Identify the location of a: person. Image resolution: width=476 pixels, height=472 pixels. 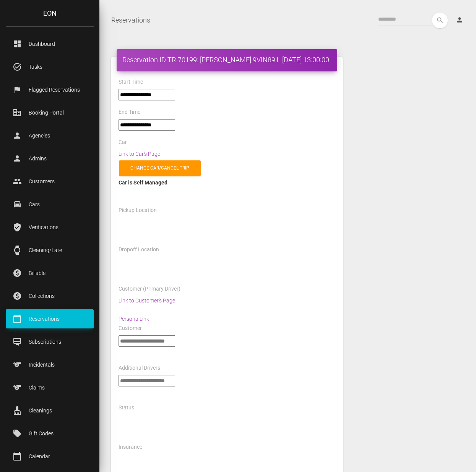
(460, 20).